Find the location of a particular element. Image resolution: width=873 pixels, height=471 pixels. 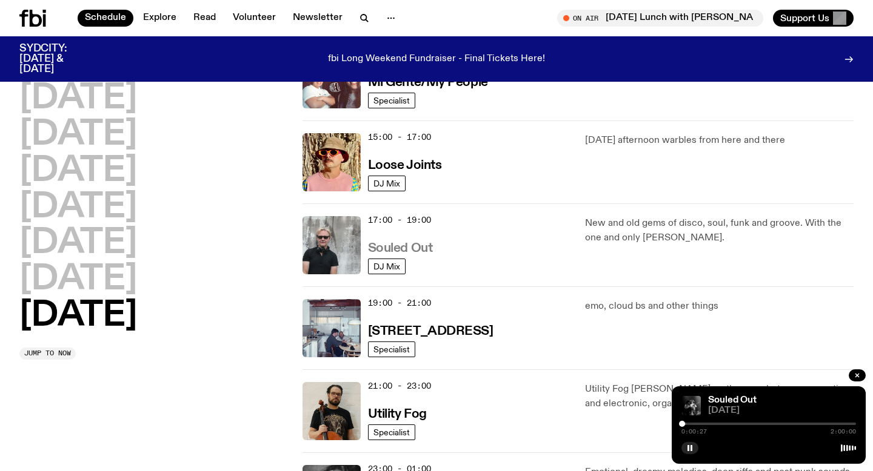

h3: Mi Gente/My People is located at coordinates (428, 82).